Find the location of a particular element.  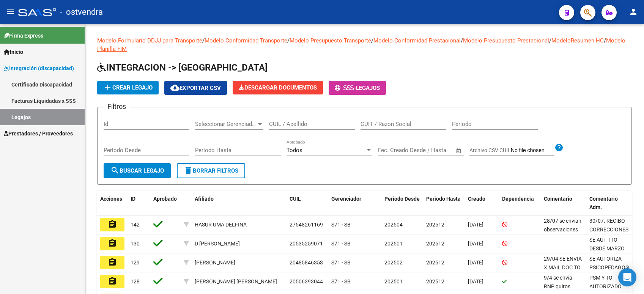

h3: Filtros is located at coordinates (117, 106).